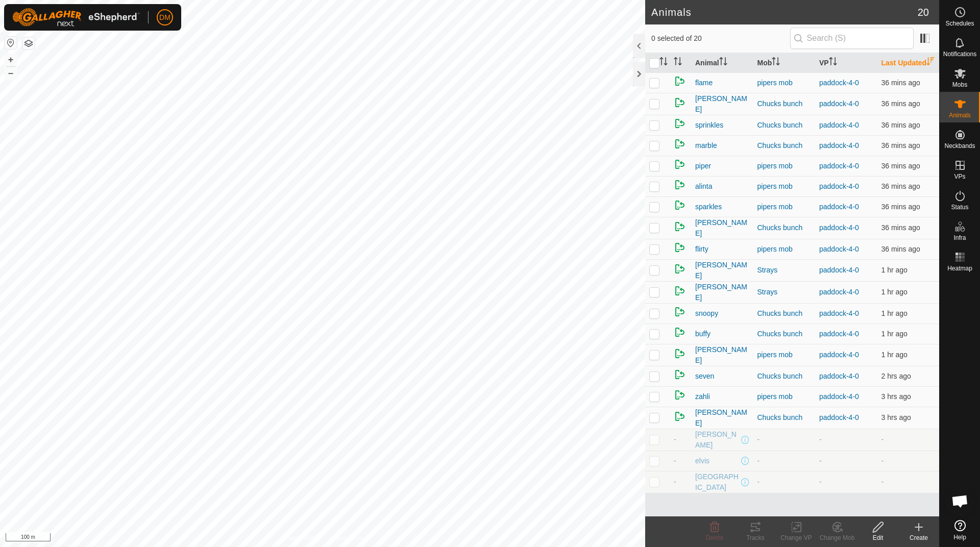 This screenshot has width=980, height=547. I want to click on span: marble, so click(706, 145).